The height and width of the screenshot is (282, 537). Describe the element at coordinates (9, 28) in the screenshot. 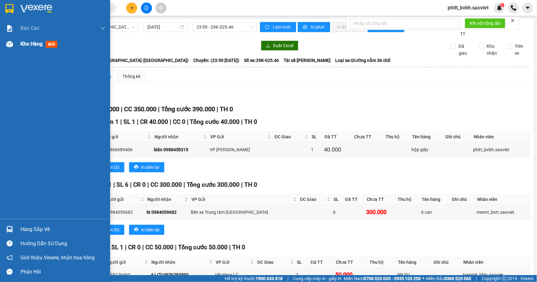

I see `img: solution-icon` at that location.